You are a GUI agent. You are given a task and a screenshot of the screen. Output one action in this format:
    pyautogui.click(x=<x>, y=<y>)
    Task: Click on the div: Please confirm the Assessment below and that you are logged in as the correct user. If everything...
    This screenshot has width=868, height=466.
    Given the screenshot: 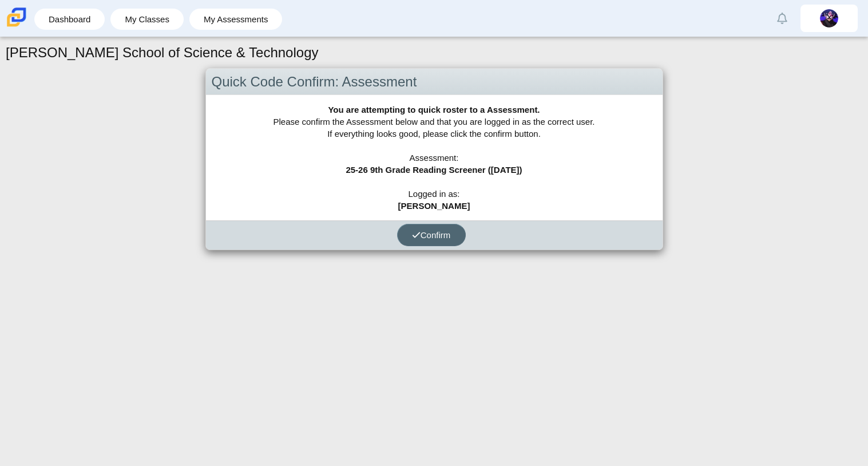 What is the action you would take?
    pyautogui.click(x=434, y=157)
    